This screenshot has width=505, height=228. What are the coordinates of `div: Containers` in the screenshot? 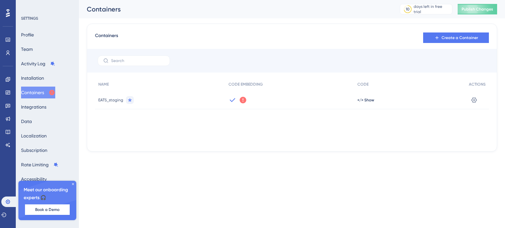 It's located at (235, 9).